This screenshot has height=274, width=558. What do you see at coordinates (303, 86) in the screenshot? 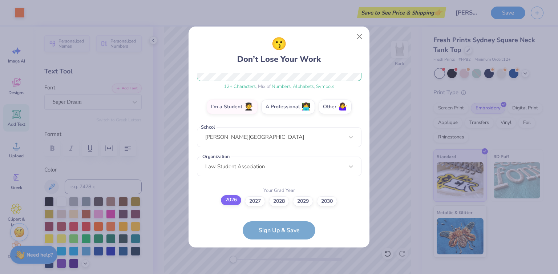
I see `span: Alphabets` at bounding box center [303, 86].